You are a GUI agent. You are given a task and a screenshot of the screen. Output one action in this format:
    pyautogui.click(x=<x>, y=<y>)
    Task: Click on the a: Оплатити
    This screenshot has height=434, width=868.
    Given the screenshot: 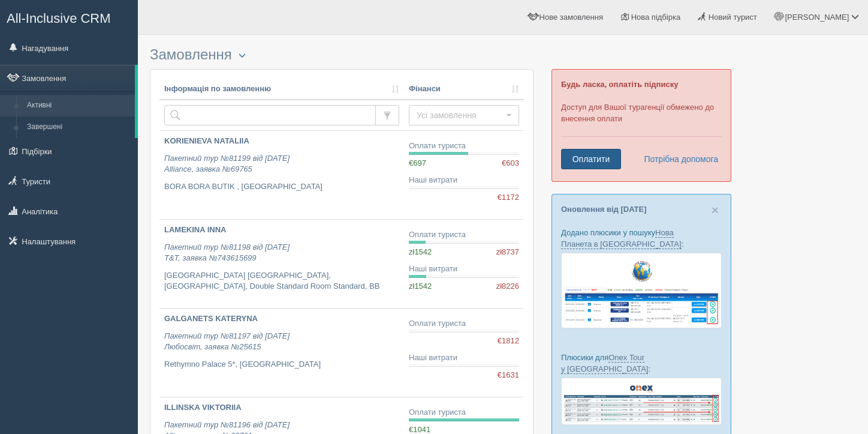 What is the action you would take?
    pyautogui.click(x=591, y=159)
    